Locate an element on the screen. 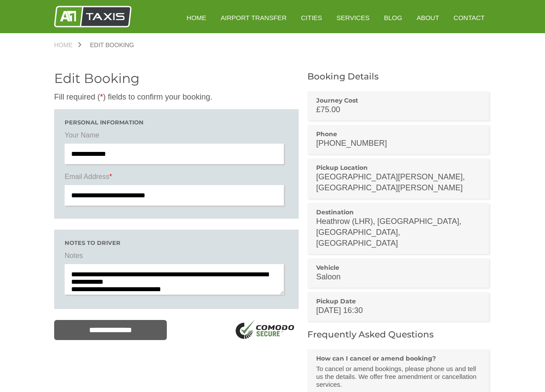 This screenshot has width=545, height=392. h2: Edit Booking is located at coordinates (177, 79).